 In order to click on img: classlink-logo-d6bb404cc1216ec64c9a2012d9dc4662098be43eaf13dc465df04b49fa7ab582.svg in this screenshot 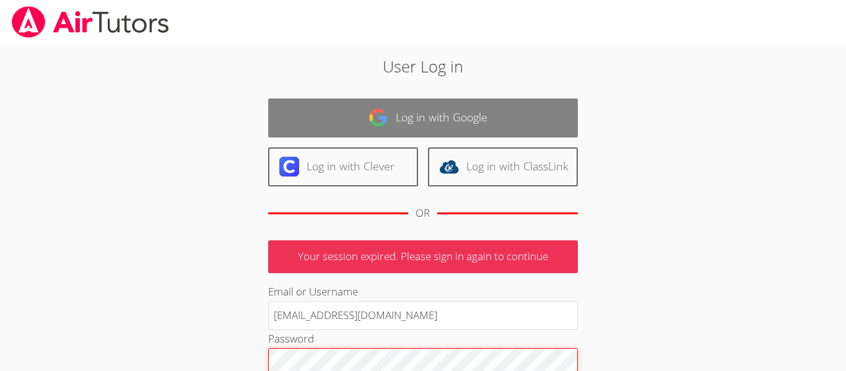, I will do `click(449, 167)`.